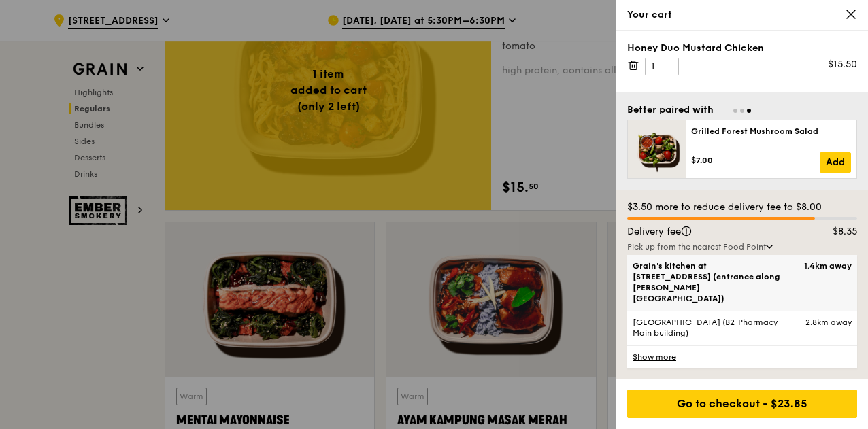  What do you see at coordinates (843, 65) in the screenshot?
I see `div: $15.50` at bounding box center [843, 65].